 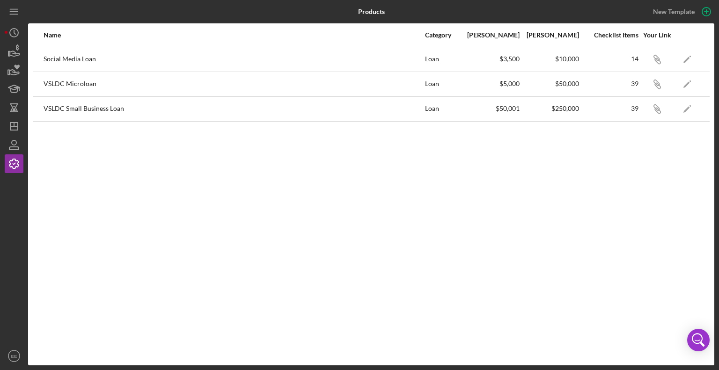 What do you see at coordinates (490, 109) in the screenshot?
I see `div: $50,001` at bounding box center [490, 109].